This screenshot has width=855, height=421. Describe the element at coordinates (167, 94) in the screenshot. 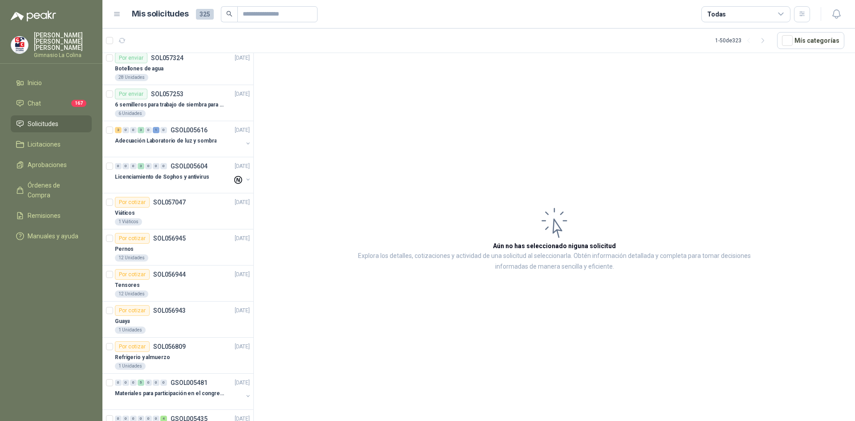

I see `p: SOL057253` at that location.